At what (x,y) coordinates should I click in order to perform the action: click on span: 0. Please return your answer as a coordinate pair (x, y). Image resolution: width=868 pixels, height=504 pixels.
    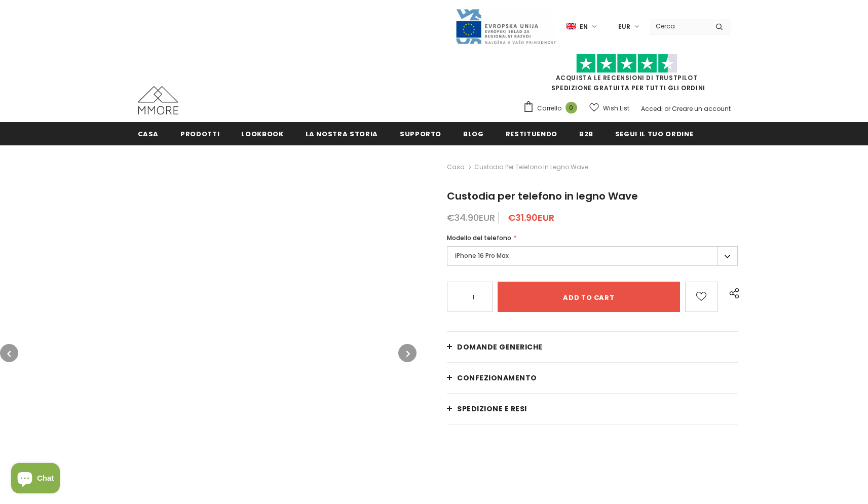
    Looking at the image, I should click on (571, 107).